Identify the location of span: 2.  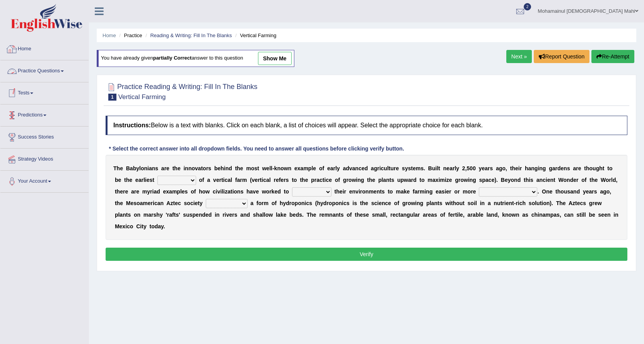
(528, 7).